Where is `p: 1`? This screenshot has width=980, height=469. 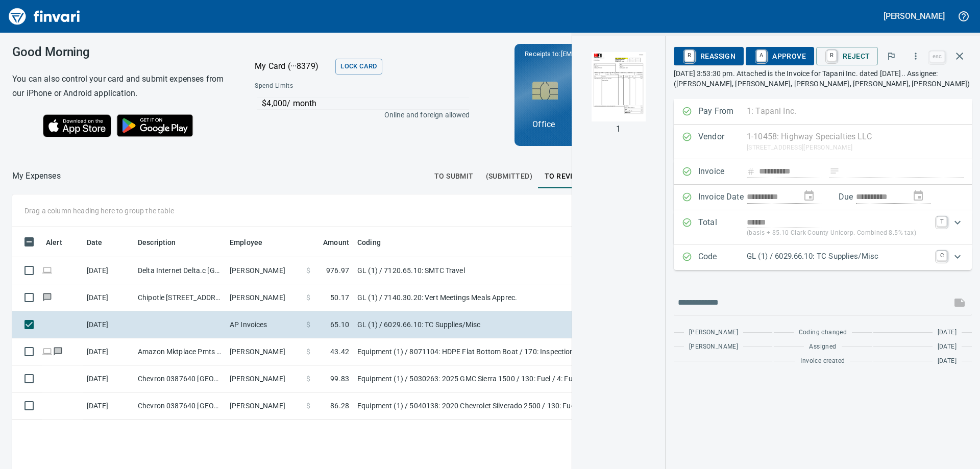
p: 1 is located at coordinates (618, 129).